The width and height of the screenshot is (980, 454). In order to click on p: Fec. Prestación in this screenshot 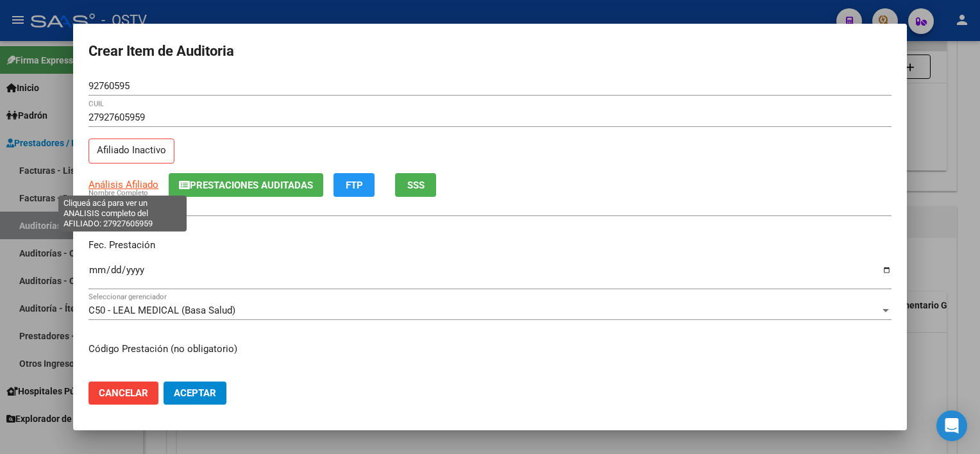, I will do `click(490, 245)`.